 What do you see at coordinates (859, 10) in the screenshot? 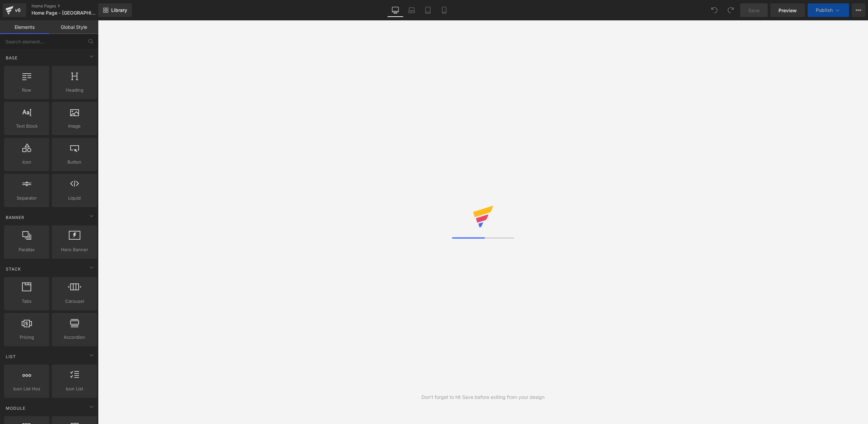
I see `button: More` at bounding box center [859, 10].